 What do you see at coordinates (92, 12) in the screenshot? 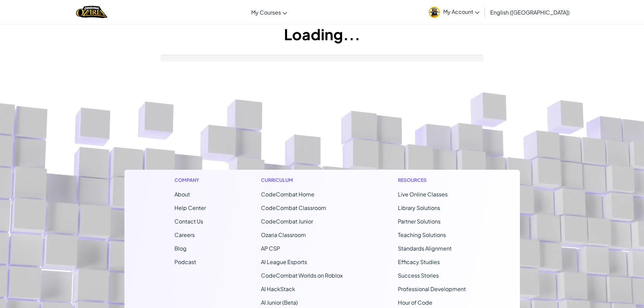
I see `img: Home` at bounding box center [92, 12].